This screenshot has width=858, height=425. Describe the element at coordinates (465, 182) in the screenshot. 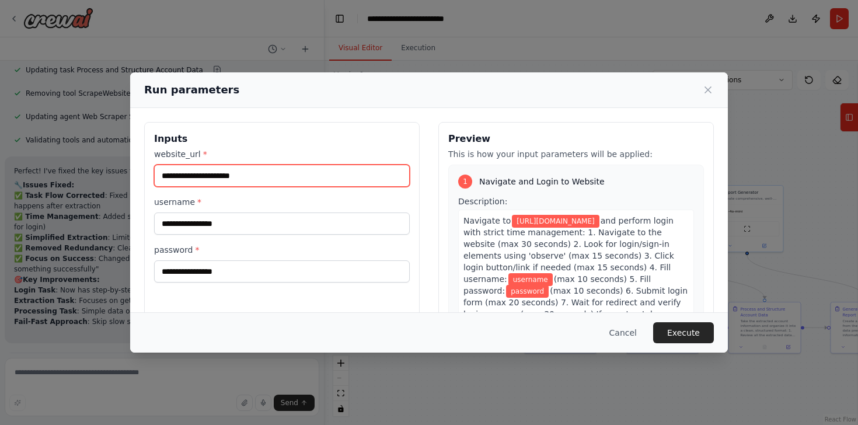

I see `div: 1` at that location.